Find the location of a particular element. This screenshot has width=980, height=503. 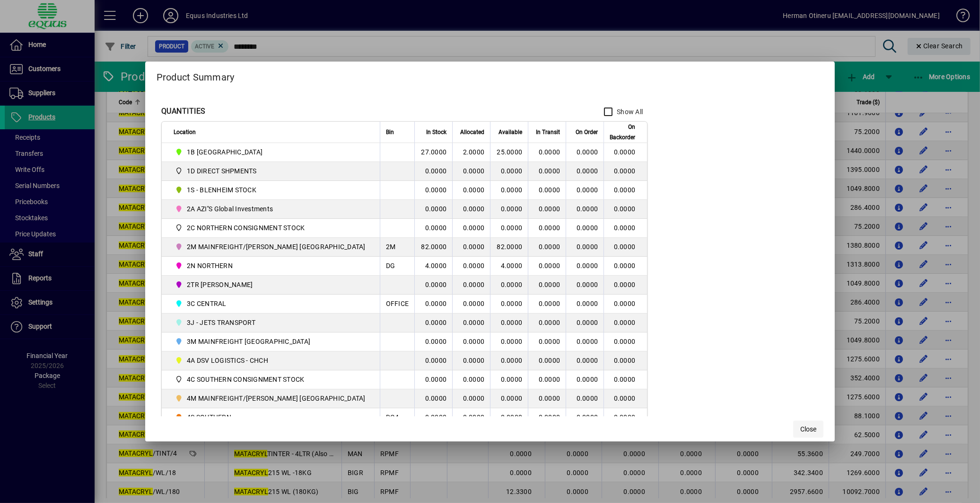

span: On Order is located at coordinates (586, 132).